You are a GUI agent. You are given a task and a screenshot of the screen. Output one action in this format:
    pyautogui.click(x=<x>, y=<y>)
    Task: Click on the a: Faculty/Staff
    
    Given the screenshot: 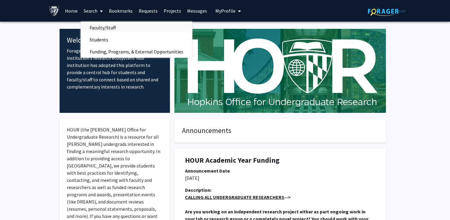 What is the action you would take?
    pyautogui.click(x=136, y=28)
    